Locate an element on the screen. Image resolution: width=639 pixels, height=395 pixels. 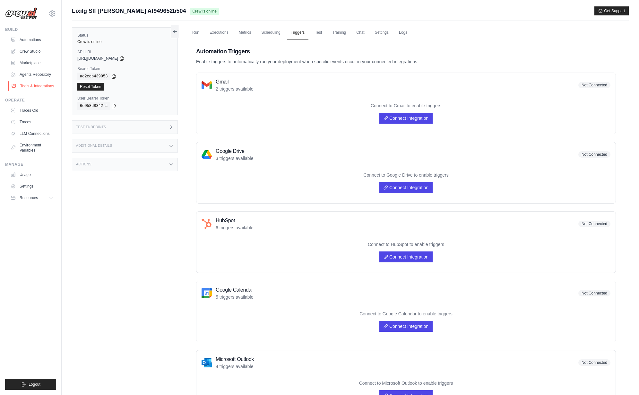
a: Environment Variables is located at coordinates (32, 148).